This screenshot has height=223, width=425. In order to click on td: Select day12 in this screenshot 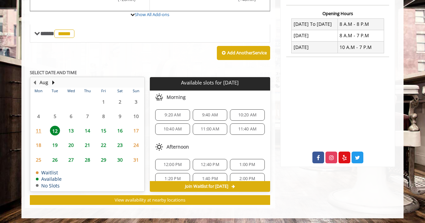, I will do `click(55, 130)`.